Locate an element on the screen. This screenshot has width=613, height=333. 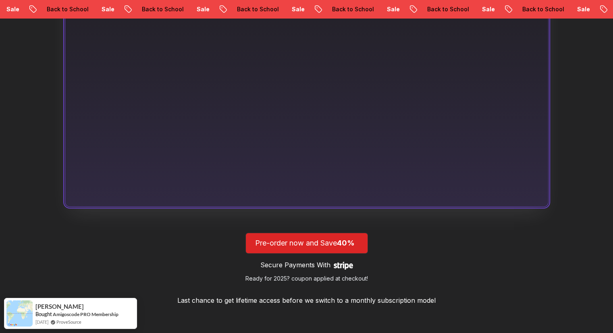
span: 40% is located at coordinates (346, 243).